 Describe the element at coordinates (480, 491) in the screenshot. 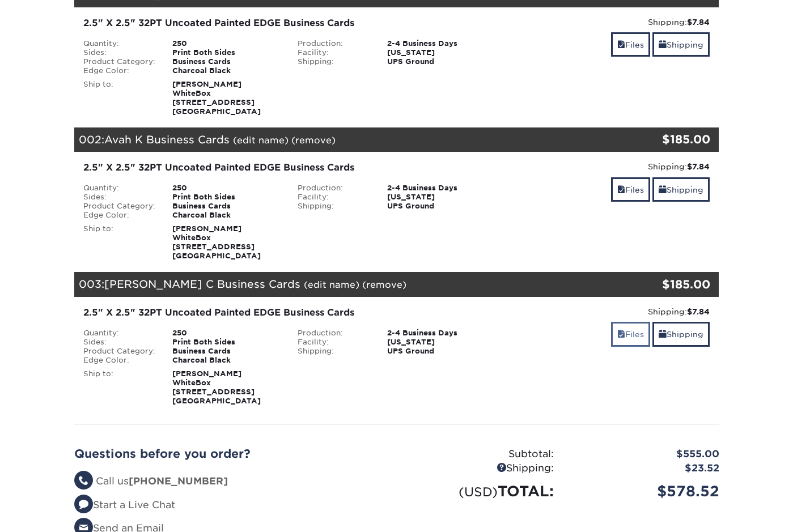

I see `div: TOTAL:` at that location.